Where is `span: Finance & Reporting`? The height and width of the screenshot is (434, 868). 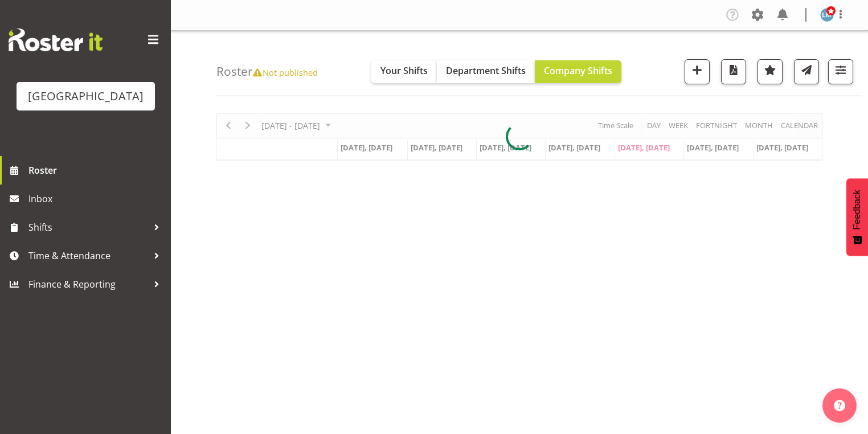 span: Finance & Reporting is located at coordinates (88, 284).